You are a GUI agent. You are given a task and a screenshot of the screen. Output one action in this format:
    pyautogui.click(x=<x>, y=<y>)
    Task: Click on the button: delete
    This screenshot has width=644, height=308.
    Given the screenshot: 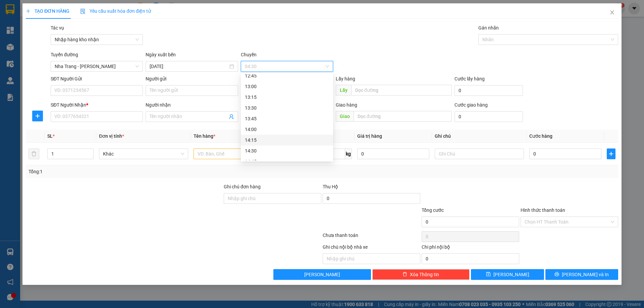 What is the action you would take?
    pyautogui.click(x=34, y=154)
    